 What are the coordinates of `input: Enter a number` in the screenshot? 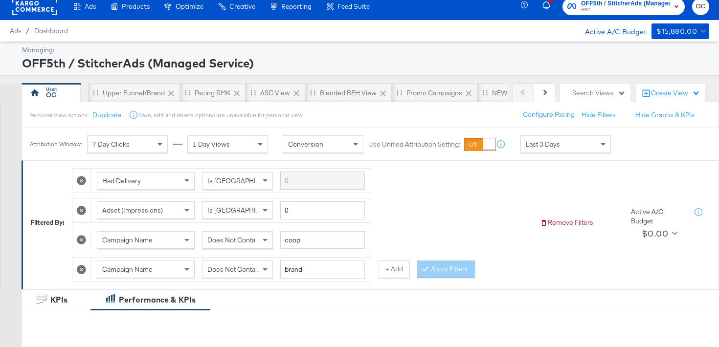 It's located at (322, 210).